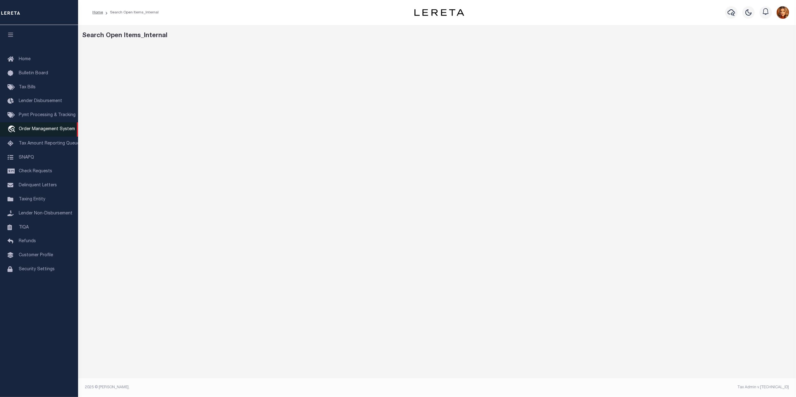 The image size is (796, 397). What do you see at coordinates (32, 200) in the screenshot?
I see `span: Taxing Entity` at bounding box center [32, 200].